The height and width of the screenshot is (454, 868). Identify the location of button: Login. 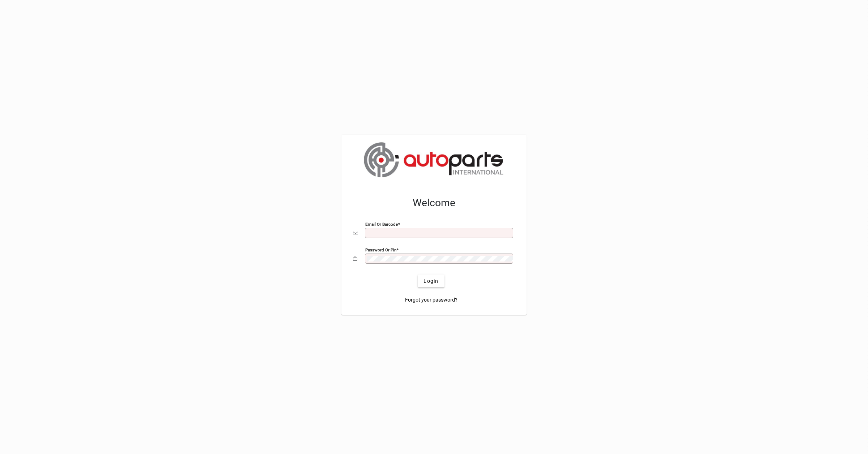
(431, 281).